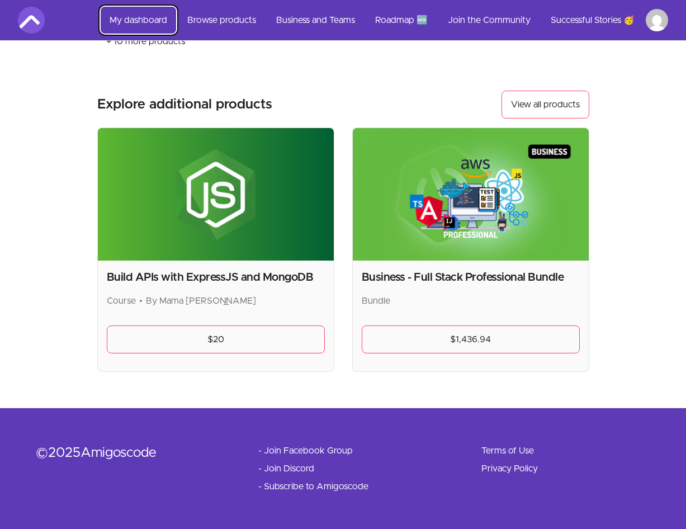  What do you see at coordinates (138, 20) in the screenshot?
I see `a: My dashboard` at bounding box center [138, 20].